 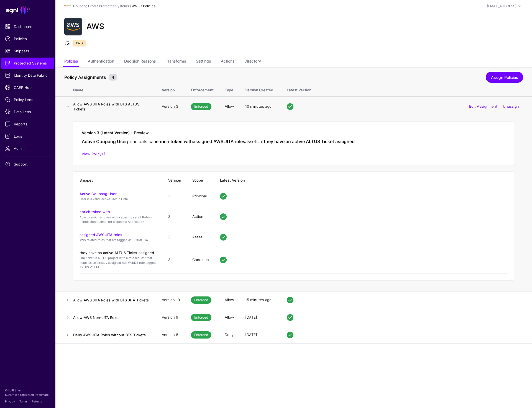 I want to click on a: Patents, so click(x=37, y=402).